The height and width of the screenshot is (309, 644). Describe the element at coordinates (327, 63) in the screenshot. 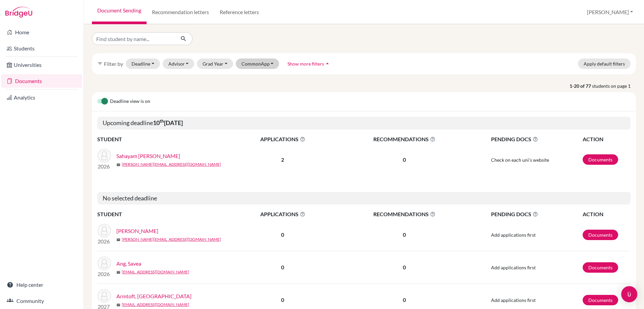

I see `i: arrow_drop_up` at that location.